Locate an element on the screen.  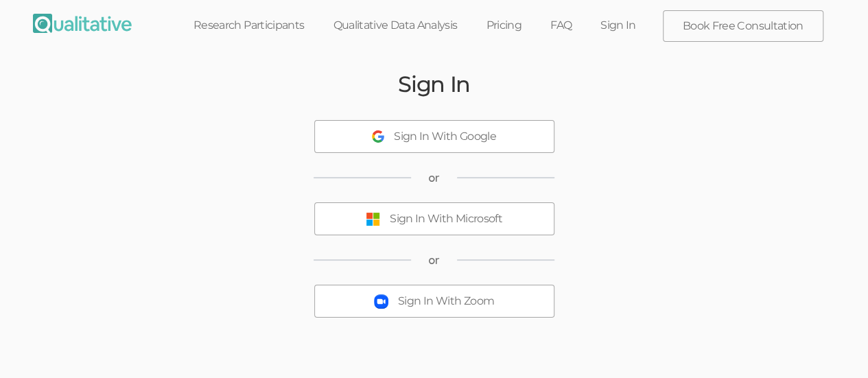
a: Sign In is located at coordinates (618, 26).